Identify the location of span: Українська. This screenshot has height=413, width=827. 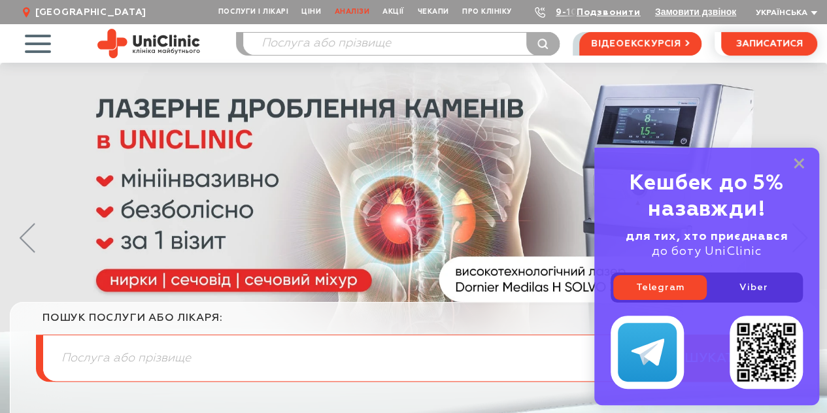
(782, 13).